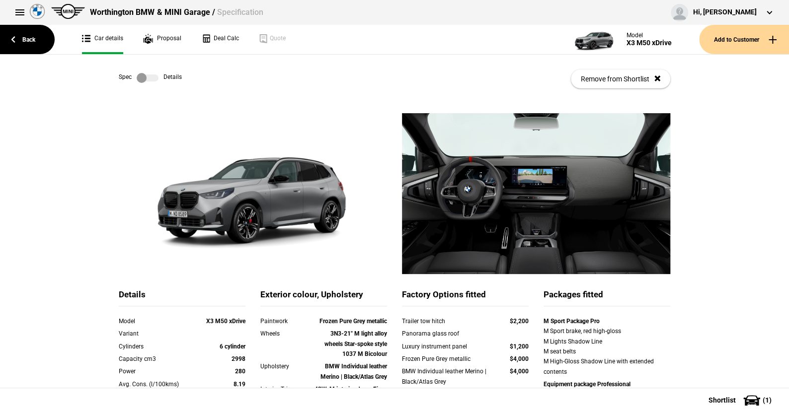 The image size is (789, 413). I want to click on div: X3 M50 xDrive, so click(649, 43).